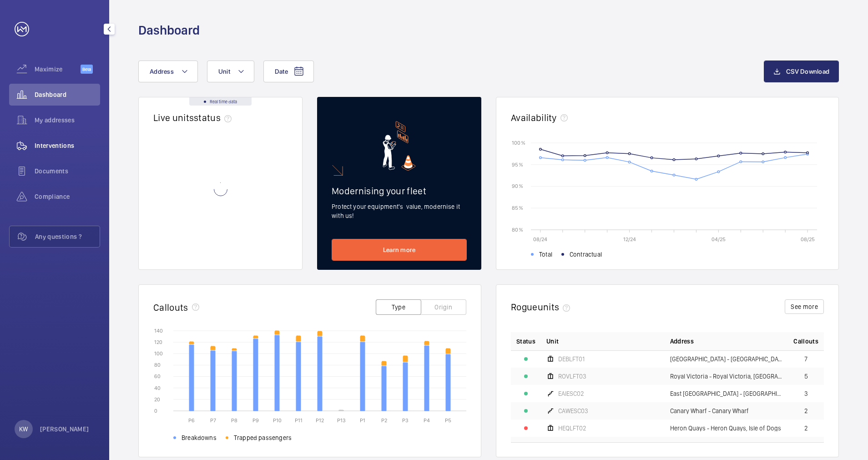 Image resolution: width=868 pixels, height=460 pixels. What do you see at coordinates (362, 420) in the screenshot?
I see `text: P1` at bounding box center [362, 420].